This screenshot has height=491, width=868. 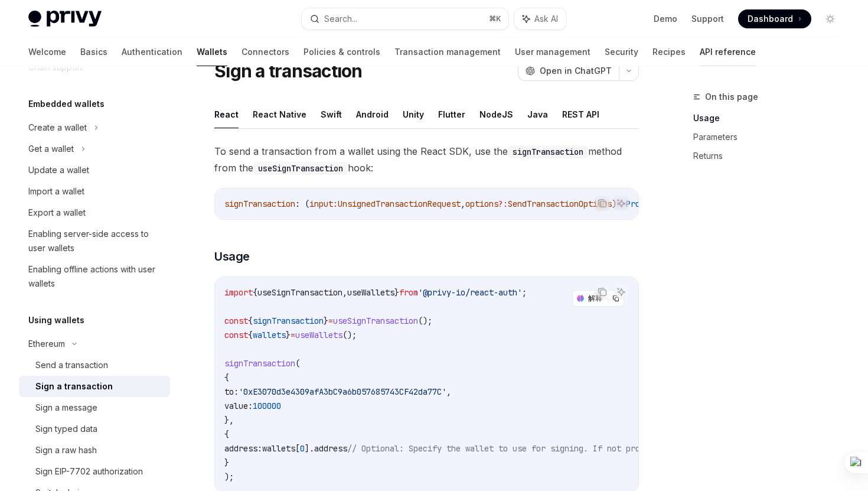 I want to click on button: NodeJS, so click(x=496, y=114).